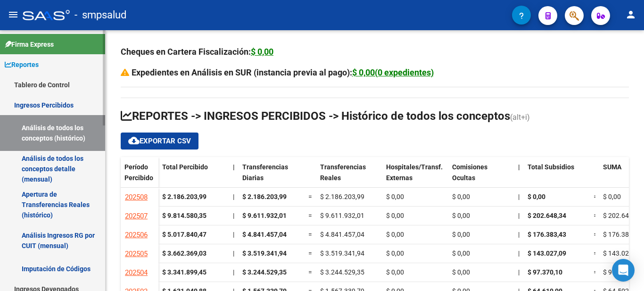 This screenshot has width=644, height=291. Describe the element at coordinates (342, 172) in the screenshot. I see `span: Transferencias Reales` at that location.